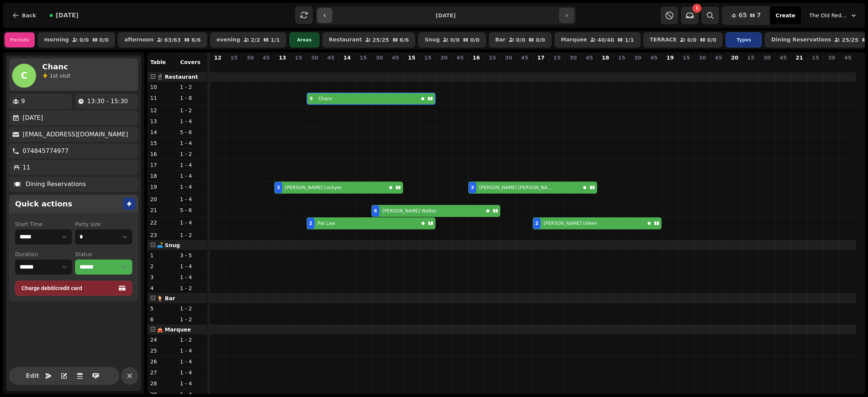 This screenshot has width=868, height=397. What do you see at coordinates (107, 101) in the screenshot?
I see `p: 13:30 - 15:30` at bounding box center [107, 101].